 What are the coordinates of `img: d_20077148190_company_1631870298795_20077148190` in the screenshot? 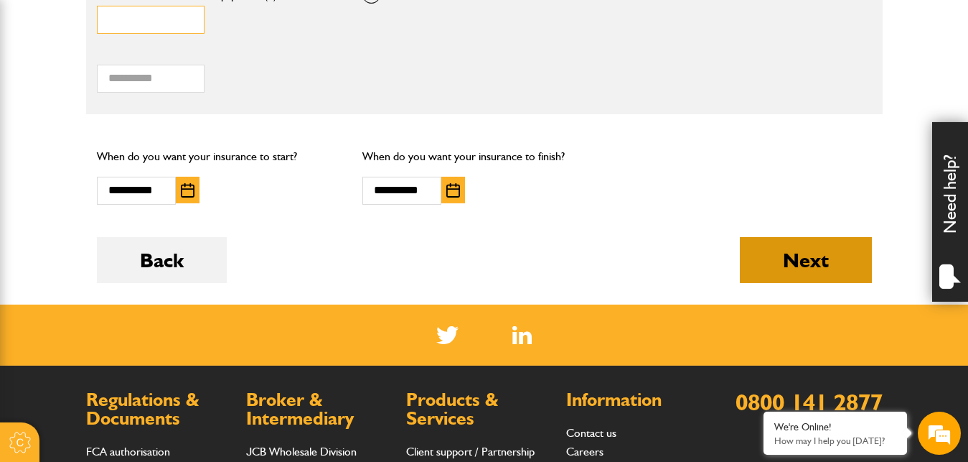 It's located at (42, 90).